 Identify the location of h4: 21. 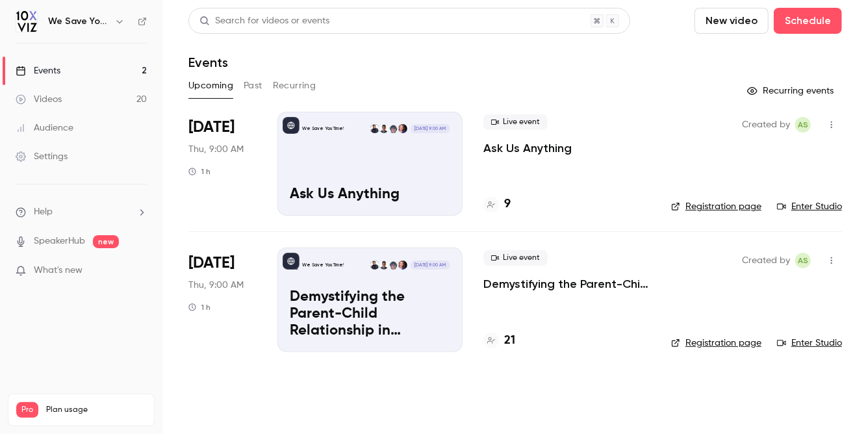
(510, 340).